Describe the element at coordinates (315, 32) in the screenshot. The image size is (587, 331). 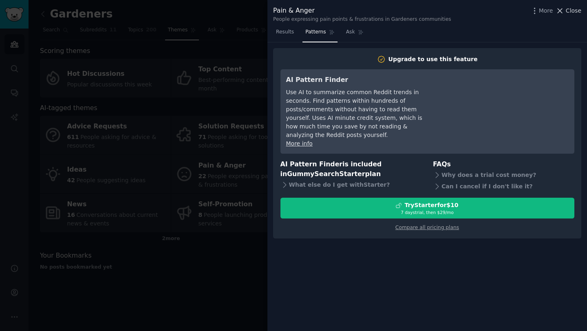
I see `span: Patterns` at that location.